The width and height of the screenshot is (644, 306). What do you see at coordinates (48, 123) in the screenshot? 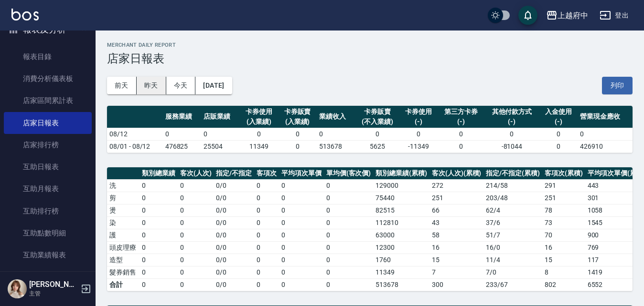
I see `a: 店家日報表` at bounding box center [48, 123].